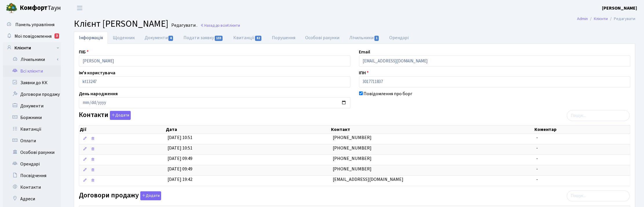 The width and height of the screenshot is (644, 207). I want to click on label: Ім'я користувача, so click(97, 73).